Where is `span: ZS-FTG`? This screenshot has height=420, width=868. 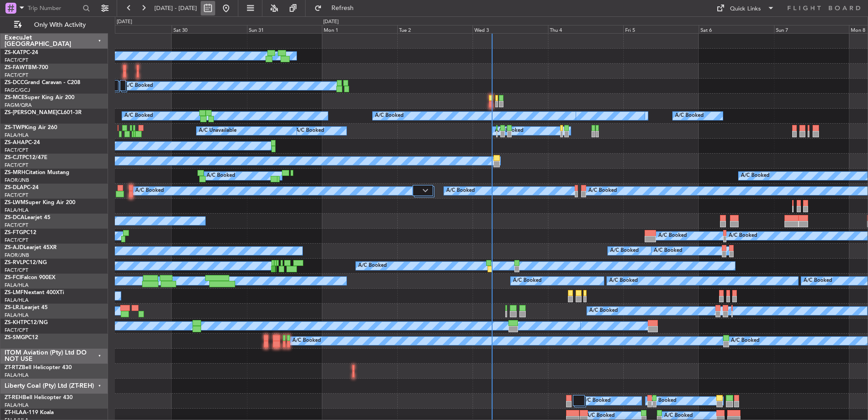
span: ZS-FTG is located at coordinates (14, 233).